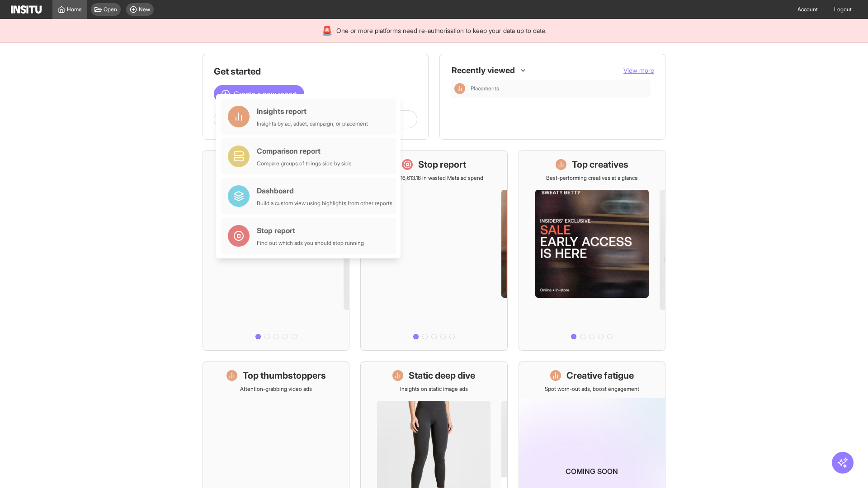 The width and height of the screenshot is (868, 488). Describe the element at coordinates (312, 124) in the screenshot. I see `div: Insights by ad, adset, campaign, or placement` at that location.